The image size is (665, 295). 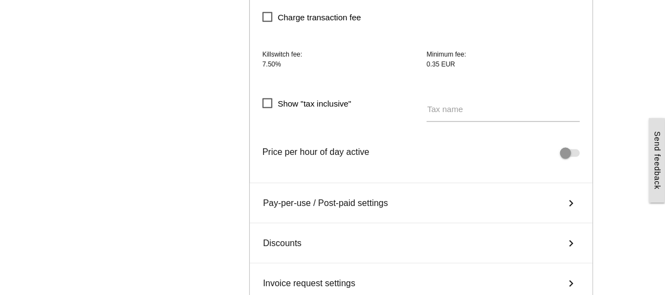 What do you see at coordinates (441, 64) in the screenshot?
I see `span: 0.35 EUR` at bounding box center [441, 64].